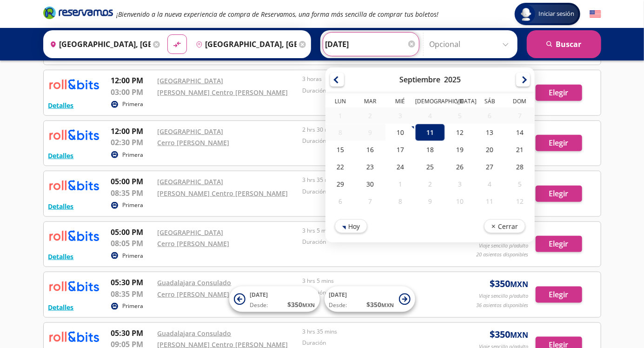 This screenshot has width=644, height=348. What do you see at coordinates (340, 116) in the screenshot?
I see `div: 01-Sep-25` at bounding box center [340, 116].